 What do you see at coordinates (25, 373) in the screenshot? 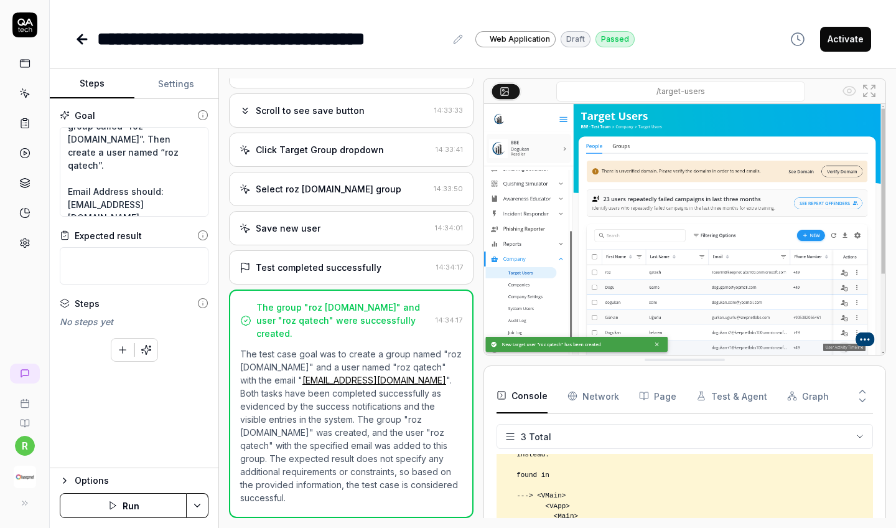
I see `a: New conversation` at bounding box center [25, 373].